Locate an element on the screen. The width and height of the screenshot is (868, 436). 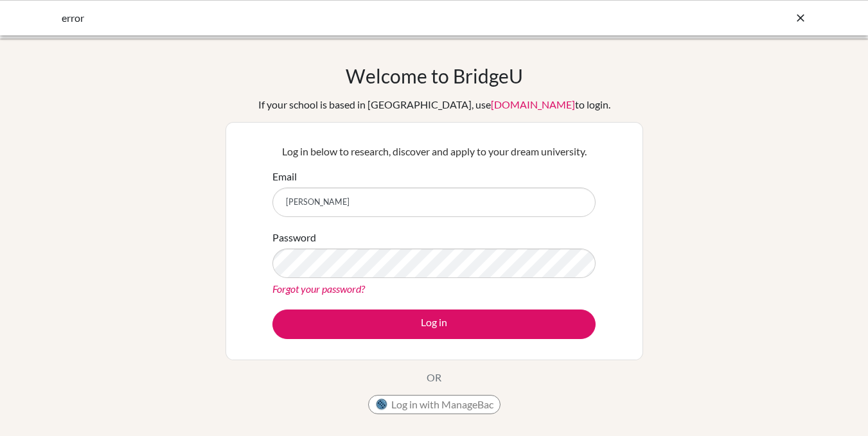
button: Log in is located at coordinates (433, 324).